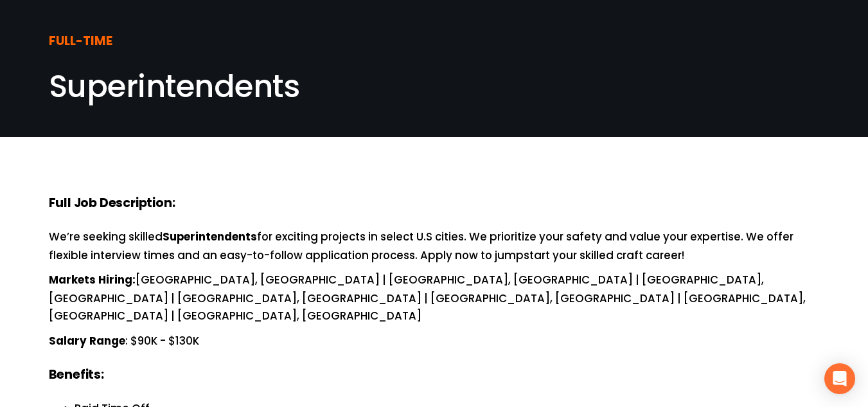 Image resolution: width=868 pixels, height=407 pixels. What do you see at coordinates (210, 237) in the screenshot?
I see `strong: Superintendents` at bounding box center [210, 237].